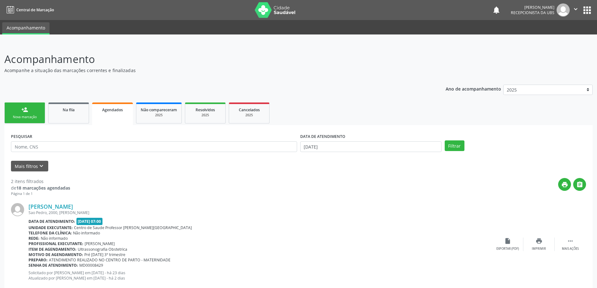 The height and width of the screenshot is (288, 597). Describe the element at coordinates (570, 249) in the screenshot. I see `div: Mais ações` at that location.